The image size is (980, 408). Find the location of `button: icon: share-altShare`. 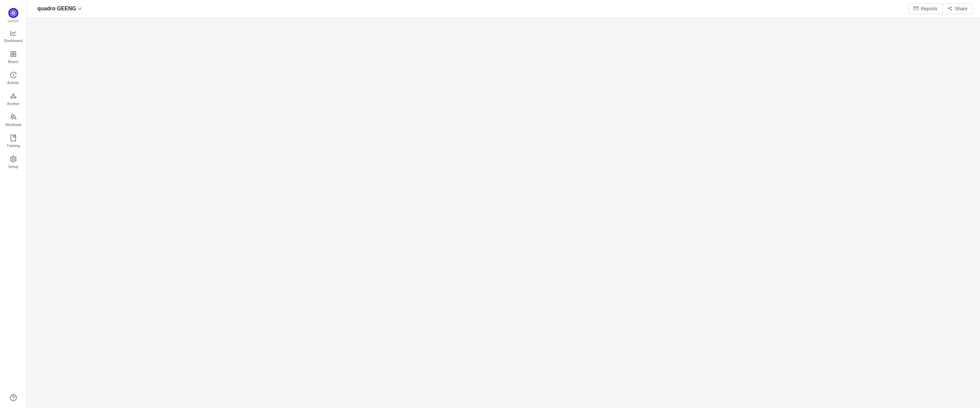

button: icon: share-altShare is located at coordinates (957, 8).